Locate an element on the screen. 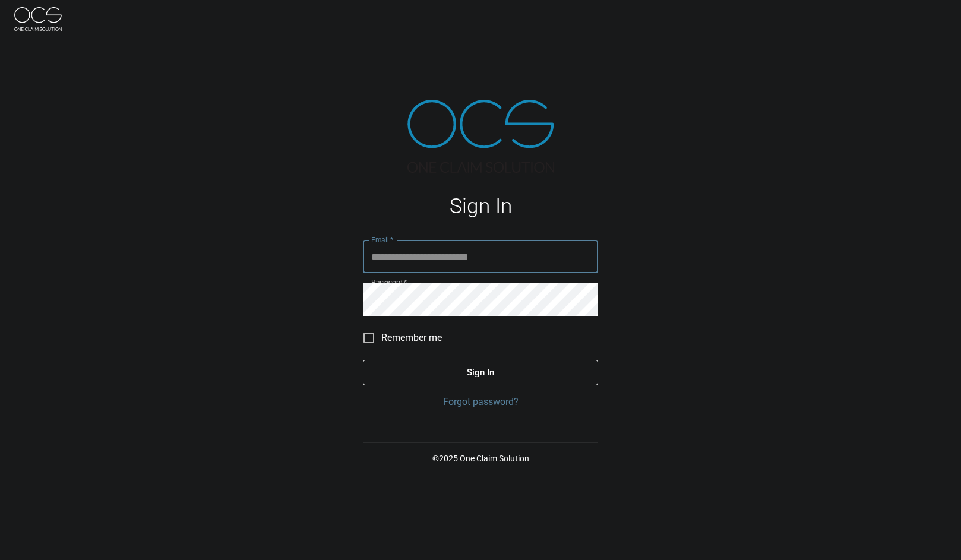 The width and height of the screenshot is (961, 560). button: Sign In is located at coordinates (481, 372).